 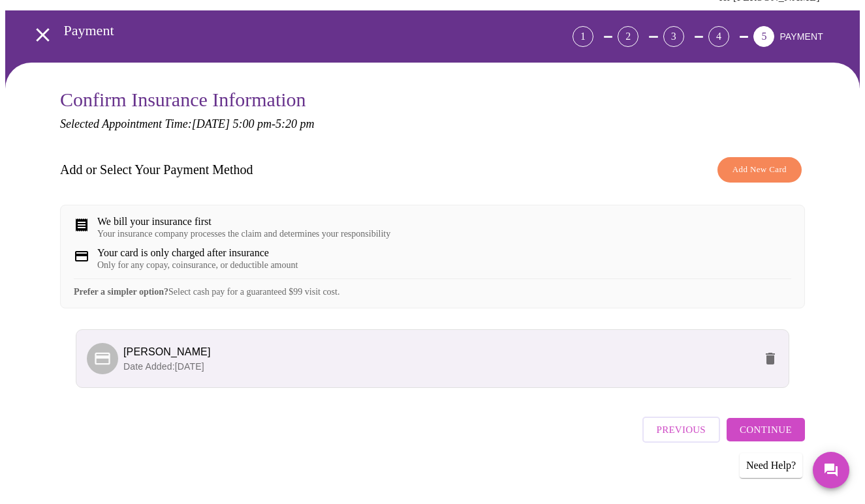 What do you see at coordinates (759, 169) in the screenshot?
I see `button: Add New Card` at bounding box center [759, 169].